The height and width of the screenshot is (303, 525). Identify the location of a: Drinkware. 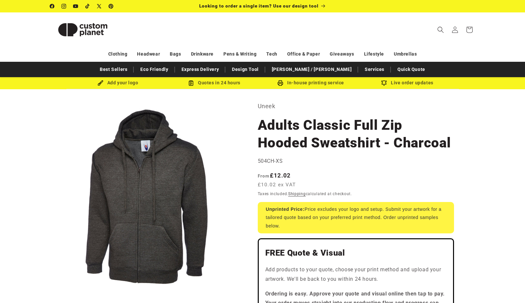
(202, 54).